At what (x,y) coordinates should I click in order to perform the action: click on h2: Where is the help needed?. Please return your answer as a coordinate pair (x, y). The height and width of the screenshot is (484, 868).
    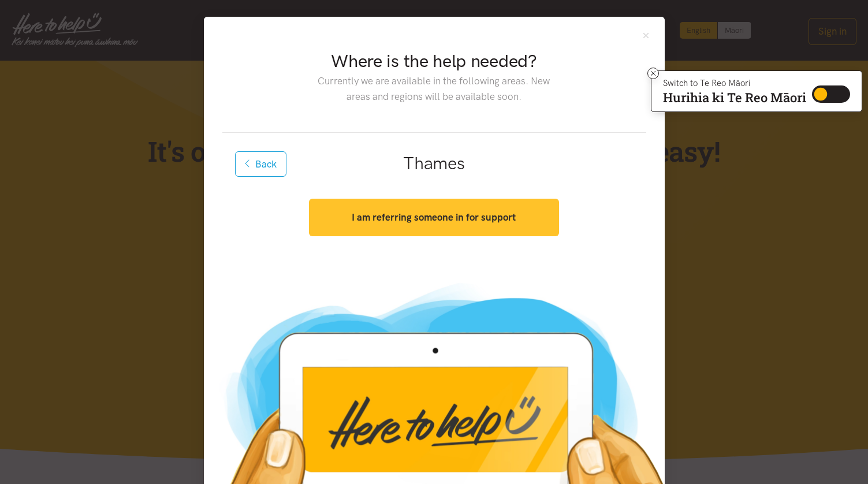
    Looking at the image, I should click on (434, 61).